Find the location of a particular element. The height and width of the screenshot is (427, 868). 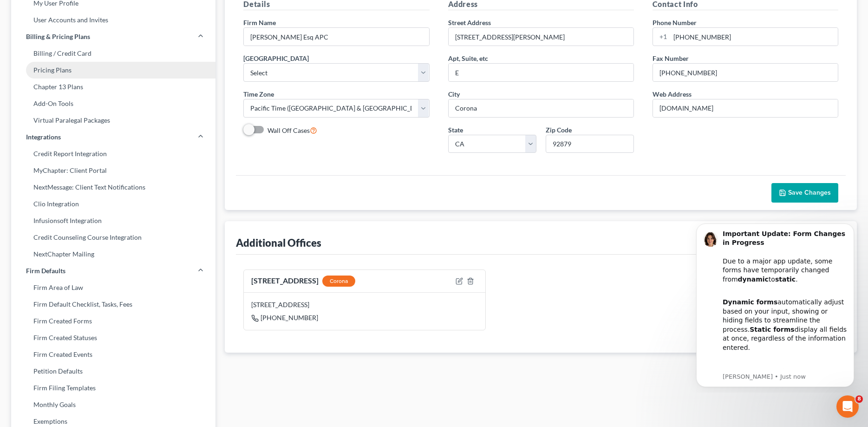

a: Integrations is located at coordinates (113, 137).